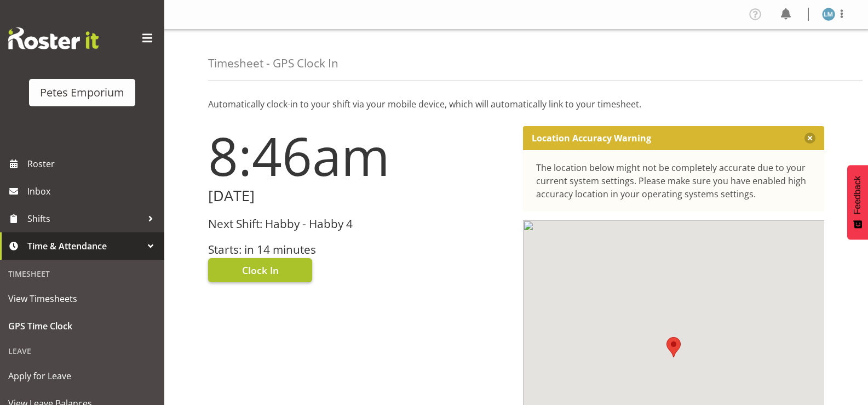  What do you see at coordinates (857, 195) in the screenshot?
I see `span: Feedback` at bounding box center [857, 195].